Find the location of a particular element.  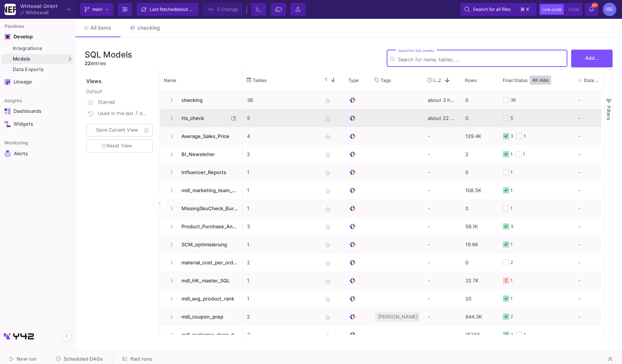

div: Lineage is located at coordinates (38, 82).